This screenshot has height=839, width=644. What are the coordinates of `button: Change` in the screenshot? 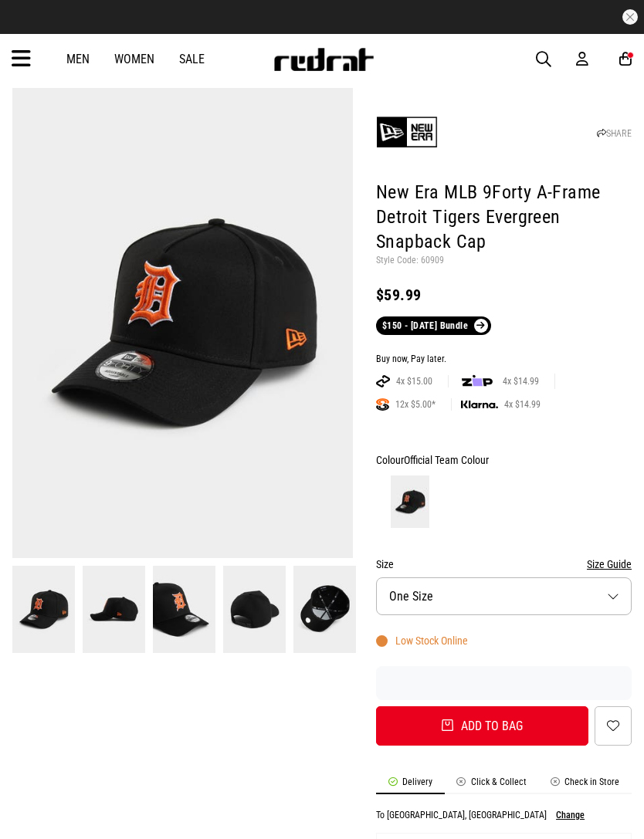 It's located at (569, 815).